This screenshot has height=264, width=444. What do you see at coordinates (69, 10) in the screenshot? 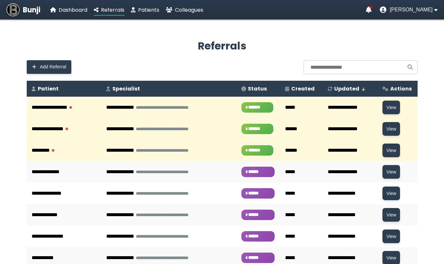
I see `a: Dashboard` at bounding box center [69, 10].